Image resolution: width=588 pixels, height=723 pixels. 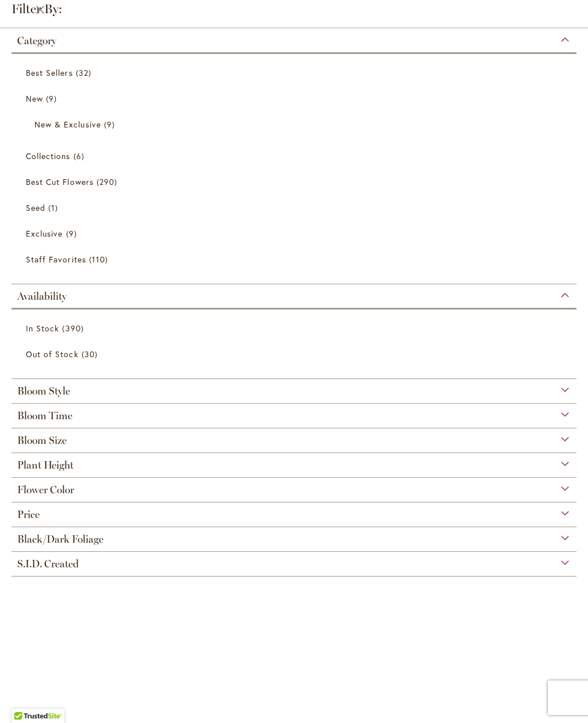 I want to click on span: Out of Stock, so click(x=52, y=353).